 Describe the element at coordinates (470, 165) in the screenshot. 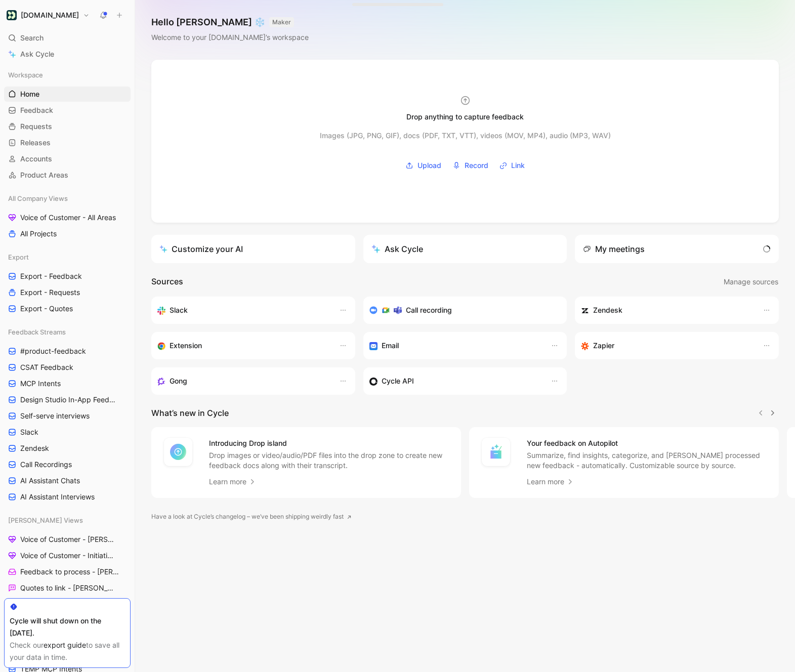

I see `button: Record` at that location.